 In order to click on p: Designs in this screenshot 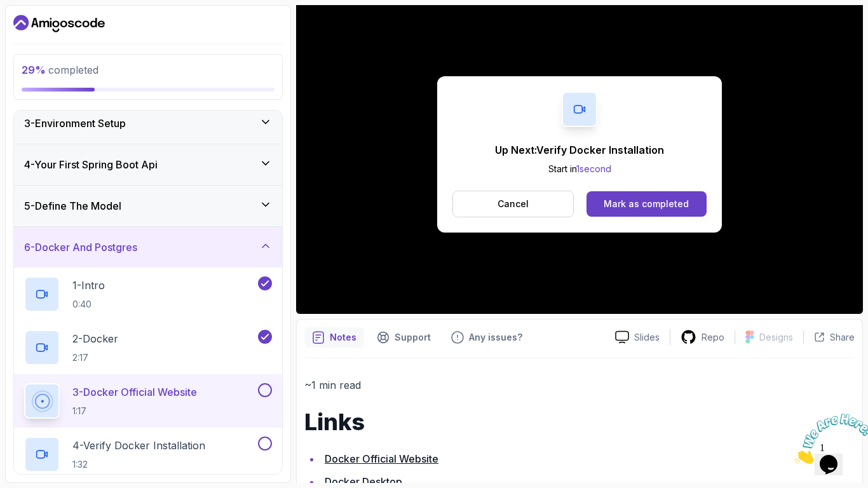, I will do `click(776, 338)`.